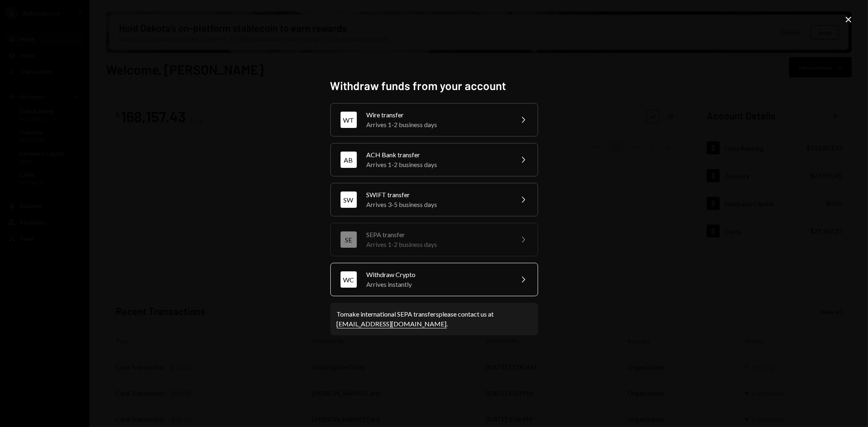 The height and width of the screenshot is (427, 868). What do you see at coordinates (438, 275) in the screenshot?
I see `div: Withdraw Crypto` at bounding box center [438, 275].